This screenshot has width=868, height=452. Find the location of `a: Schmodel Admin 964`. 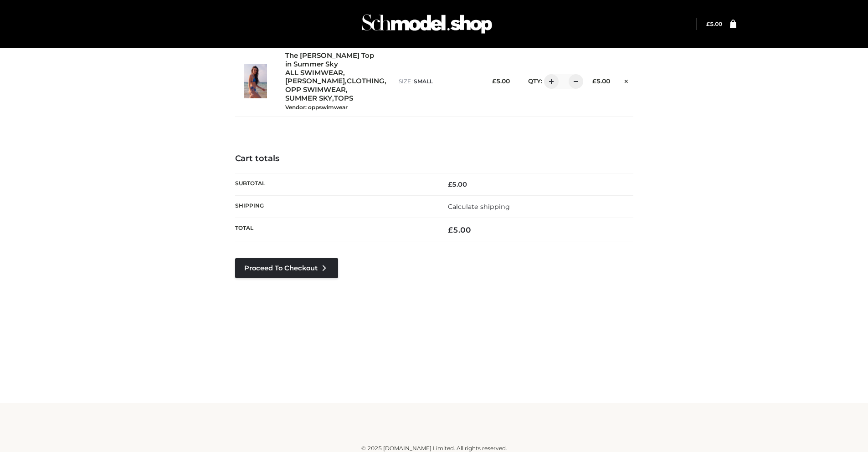

a: Schmodel Admin 964 is located at coordinates (427, 24).